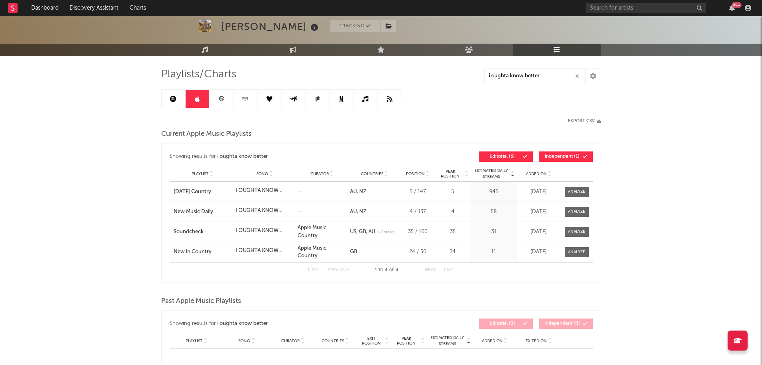 This screenshot has width=762, height=365. I want to click on input: Search for artists, so click(646, 8).